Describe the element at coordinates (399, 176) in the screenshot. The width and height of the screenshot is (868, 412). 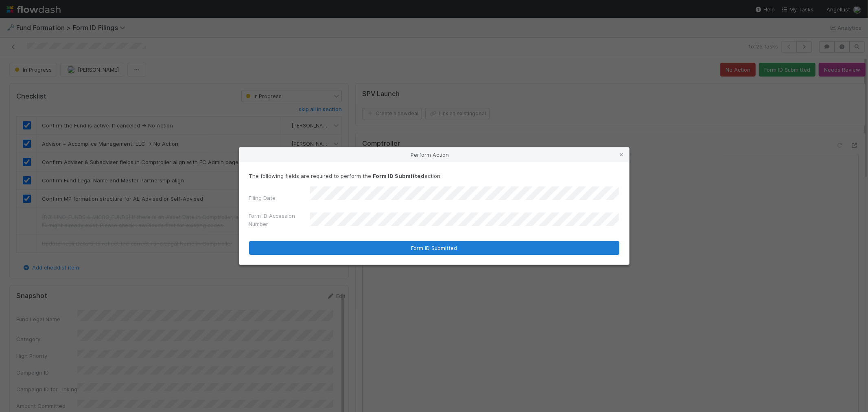
I see `strong: Form ID Submitted` at that location.